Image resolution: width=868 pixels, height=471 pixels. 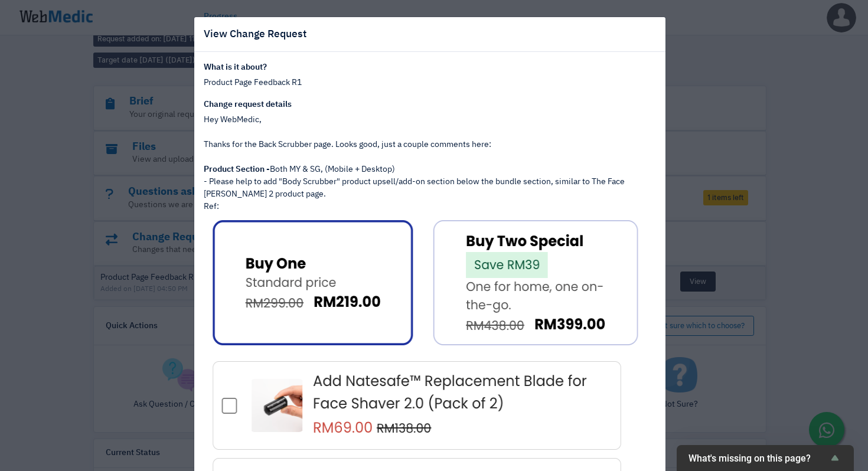 I want to click on button: Show survey - What's missing on this page?, so click(x=766, y=459).